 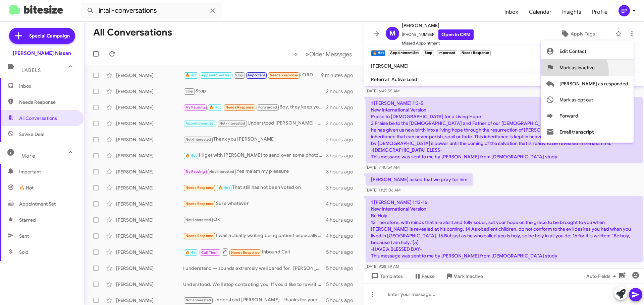 What do you see at coordinates (576, 100) in the screenshot?
I see `span: Mark as opt out` at bounding box center [576, 100].